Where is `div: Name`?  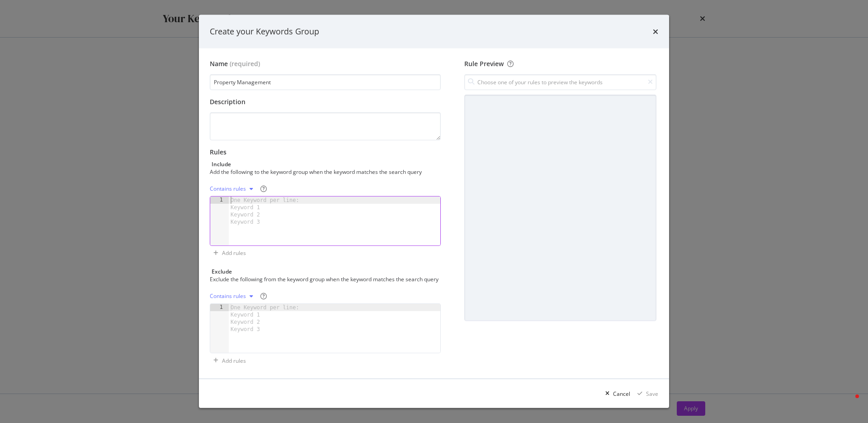 div: Name is located at coordinates (219, 64).